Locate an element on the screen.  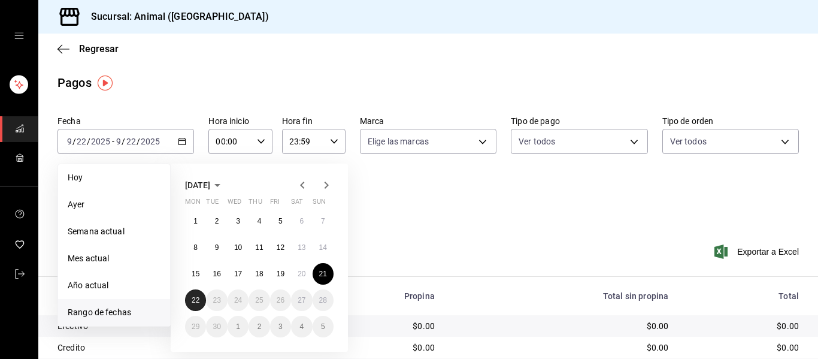
span: Mes actual is located at coordinates (114, 258).